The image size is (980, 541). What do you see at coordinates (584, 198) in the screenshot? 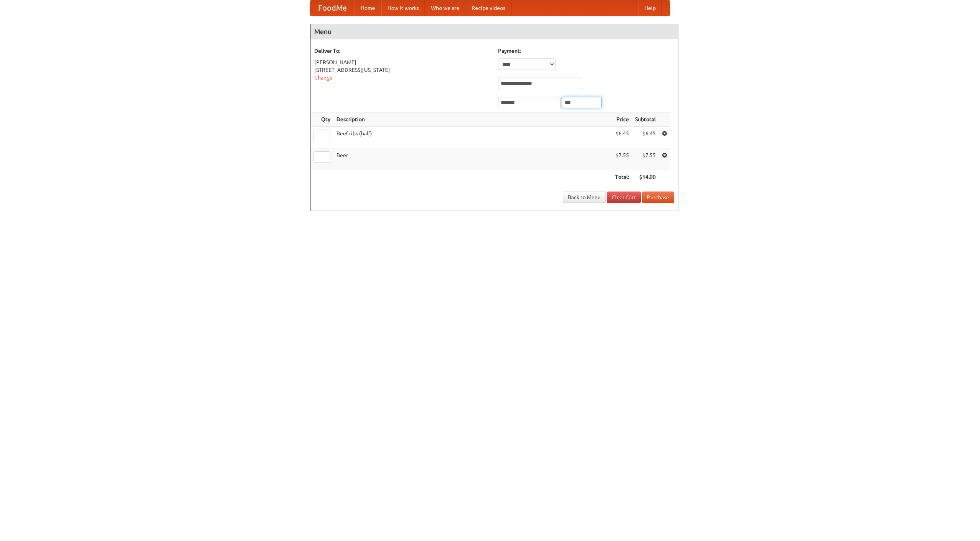
I see `a: Back to Menu` at bounding box center [584, 198].